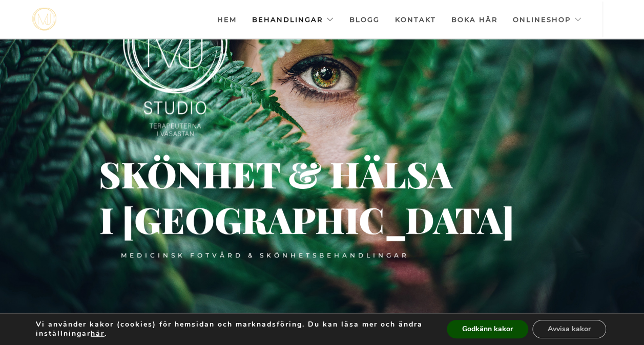 This screenshot has height=345, width=644. Describe the element at coordinates (241, 173) in the screenshot. I see `div: Skönhet & hälsa` at that location.